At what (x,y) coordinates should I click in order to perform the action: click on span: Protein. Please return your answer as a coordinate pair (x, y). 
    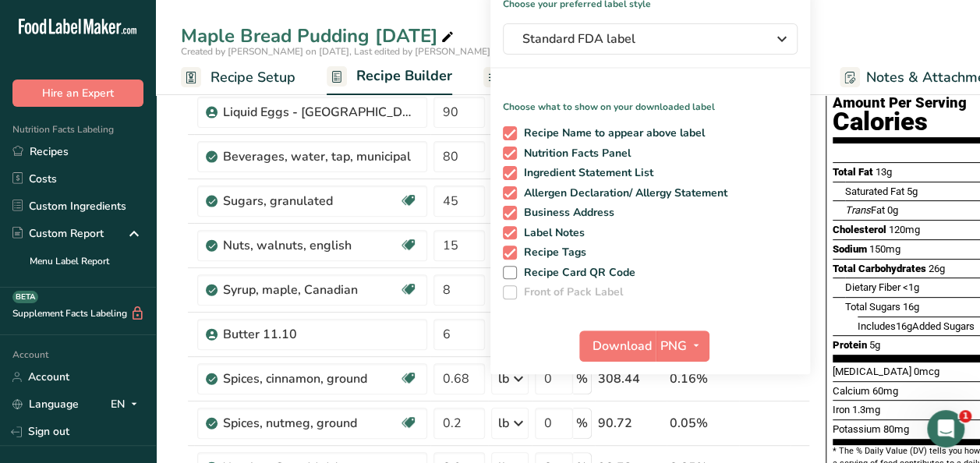
    Looking at the image, I should click on (850, 345).